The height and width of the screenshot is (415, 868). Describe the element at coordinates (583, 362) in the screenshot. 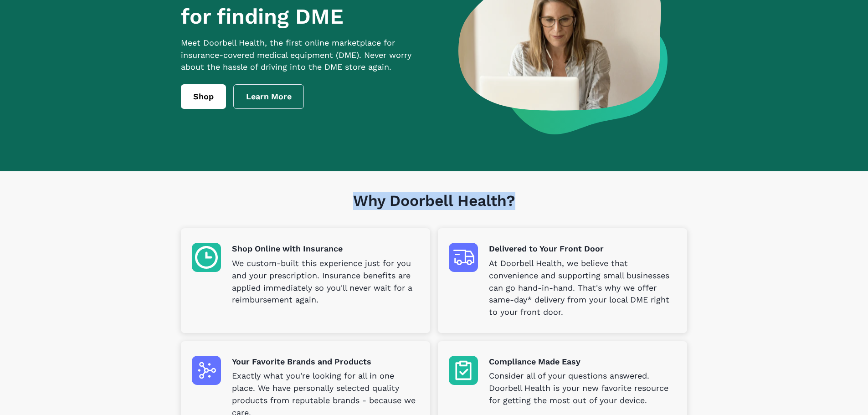

I see `p: Compliance Made Easy` at that location.